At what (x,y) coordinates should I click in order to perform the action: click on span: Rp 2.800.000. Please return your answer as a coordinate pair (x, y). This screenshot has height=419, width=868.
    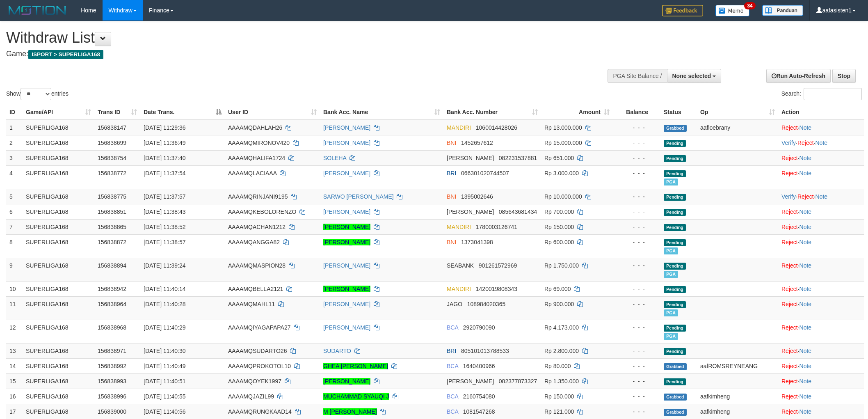
    Looking at the image, I should click on (562, 351).